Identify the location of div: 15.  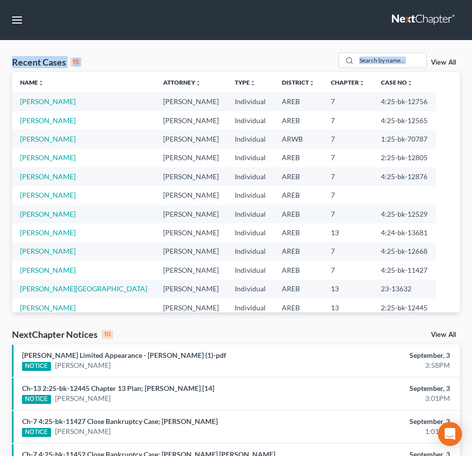
(76, 62).